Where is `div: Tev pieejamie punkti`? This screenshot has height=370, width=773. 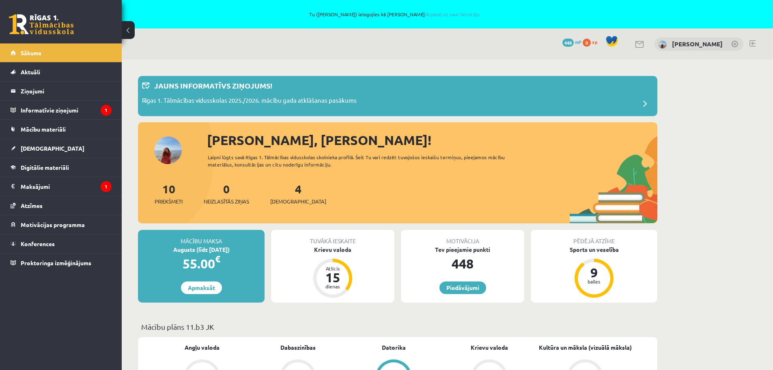
div: Tev pieejamie punkti is located at coordinates (463, 249).